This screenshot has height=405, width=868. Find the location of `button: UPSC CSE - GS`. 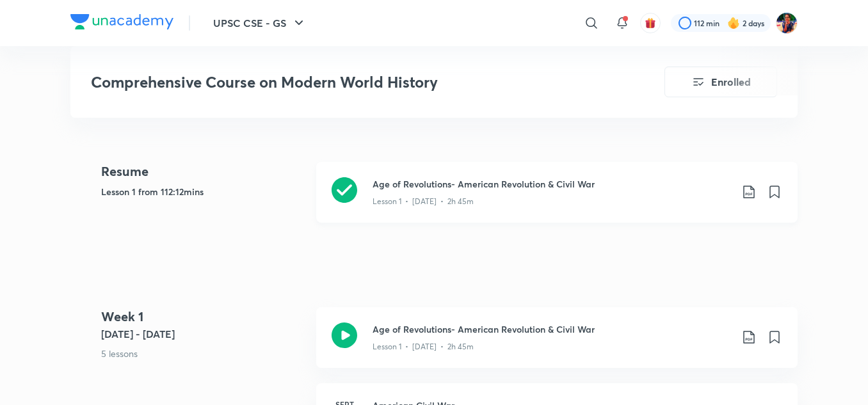

button: UPSC CSE - GS is located at coordinates (260, 23).